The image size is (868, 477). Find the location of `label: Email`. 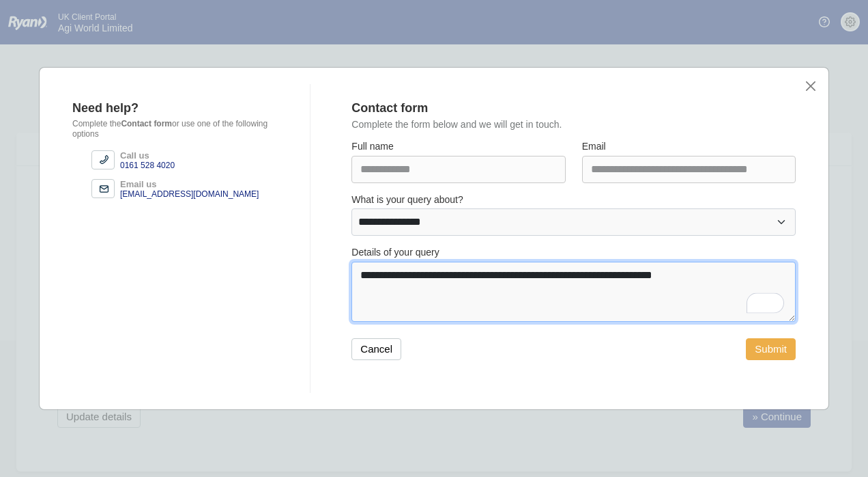

label: Email is located at coordinates (593, 147).